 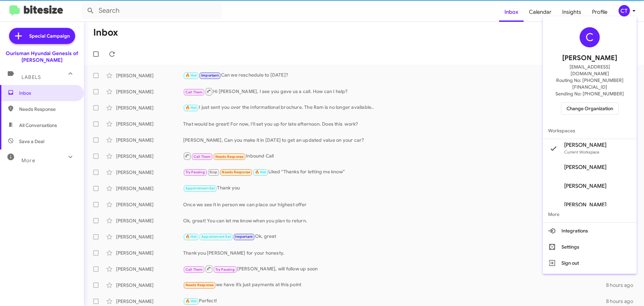 What do you see at coordinates (590, 109) in the screenshot?
I see `button: Change Organization` at bounding box center [590, 109].